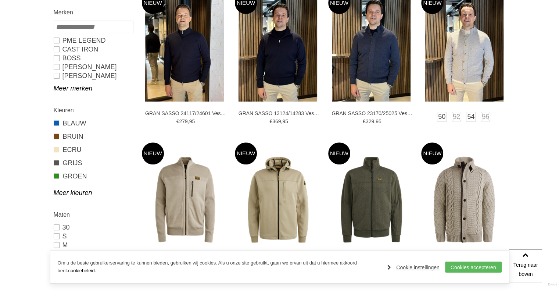 The image size is (559, 291). I want to click on a: GRIJS, so click(93, 163).